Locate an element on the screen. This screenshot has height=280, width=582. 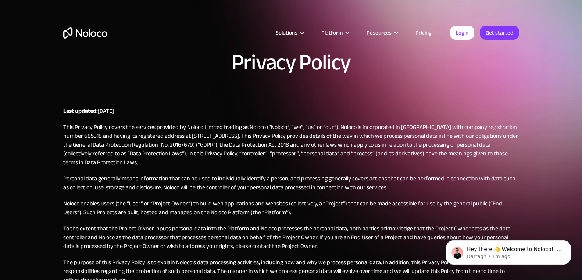
p: Noloco enables users (the “User” or “Project Owner”) to build web applications and websites (coll... is located at coordinates (291, 208).